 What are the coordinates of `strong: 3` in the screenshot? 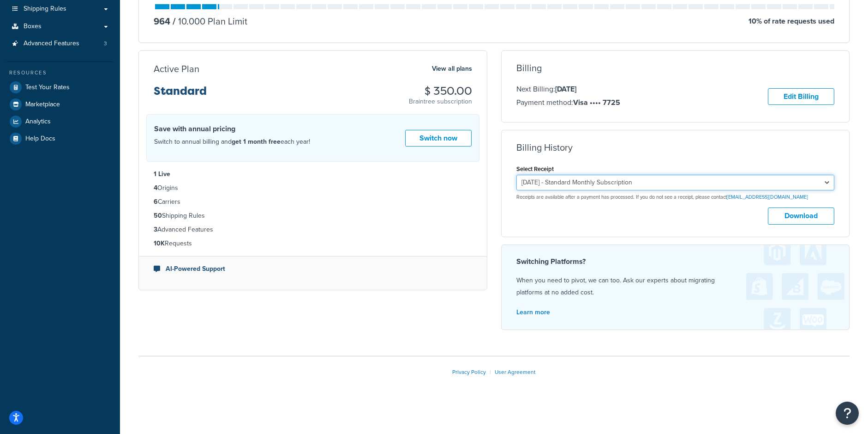 It's located at (155, 229).